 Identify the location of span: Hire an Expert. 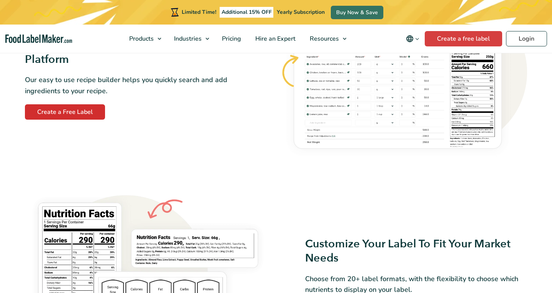
(274, 39).